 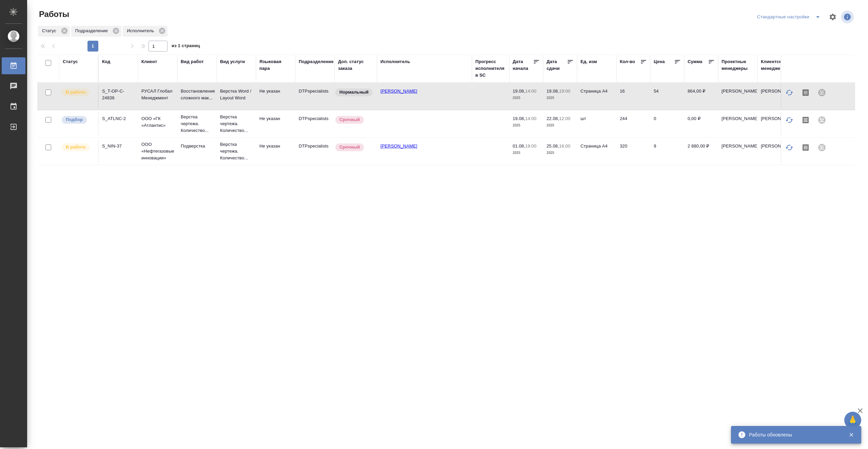 What do you see at coordinates (627, 62) in the screenshot?
I see `div: Кол-во` at bounding box center [627, 62].